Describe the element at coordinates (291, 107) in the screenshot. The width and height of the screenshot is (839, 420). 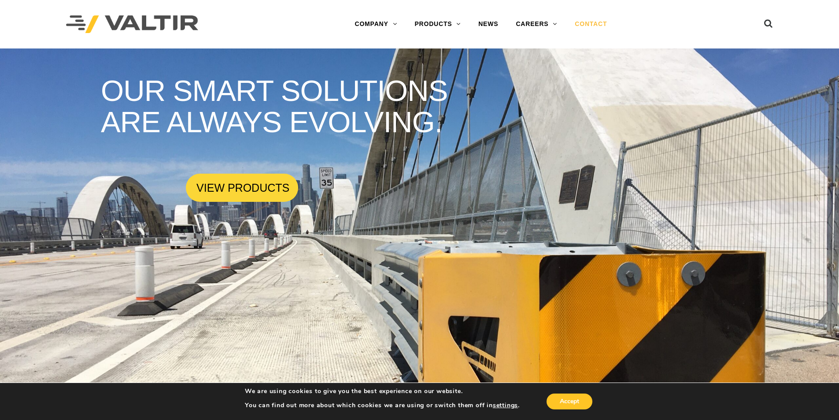
I see `rs-layer: OUR SMART SOLUTIONS ARE ALWAYS EVOLVING.` at that location.